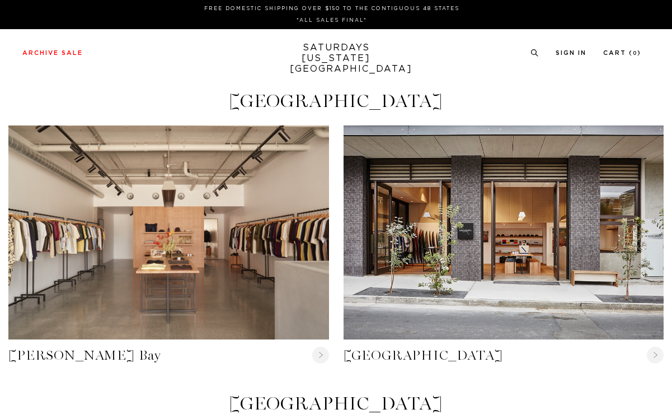 The height and width of the screenshot is (414, 672). Describe the element at coordinates (571, 53) in the screenshot. I see `a: Sign In` at that location.